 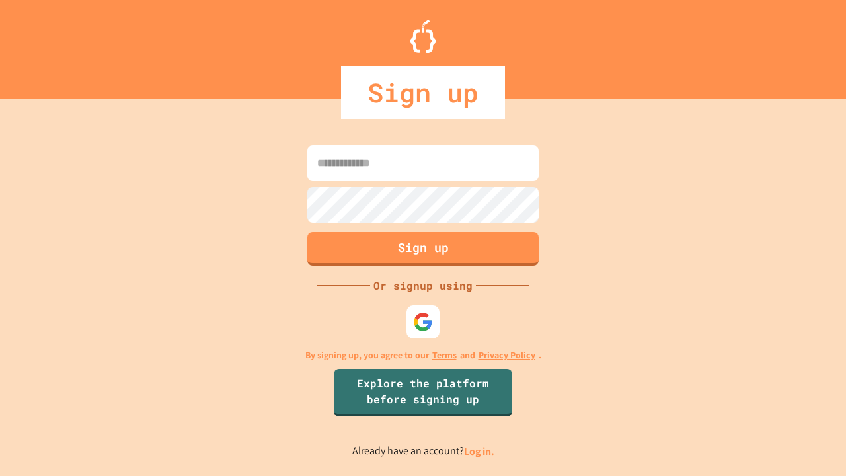 What do you see at coordinates (444, 355) in the screenshot?
I see `a: Terms` at bounding box center [444, 355].